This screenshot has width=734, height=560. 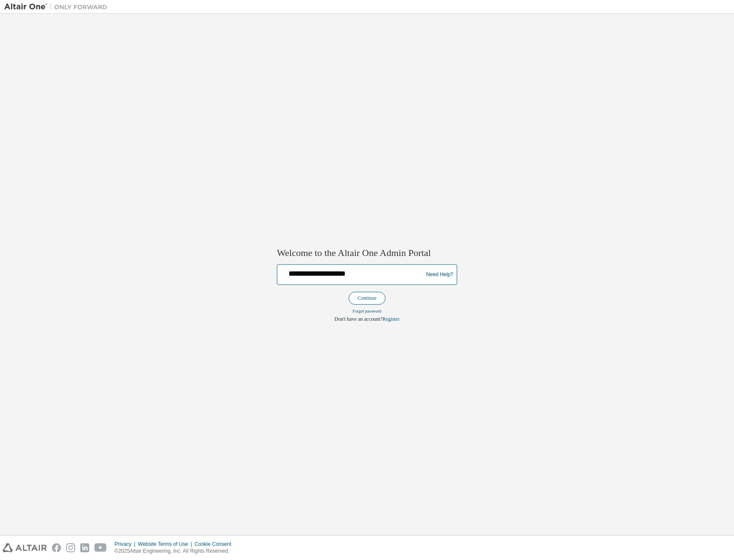 I want to click on img: altair_logo.svg, so click(x=24, y=548).